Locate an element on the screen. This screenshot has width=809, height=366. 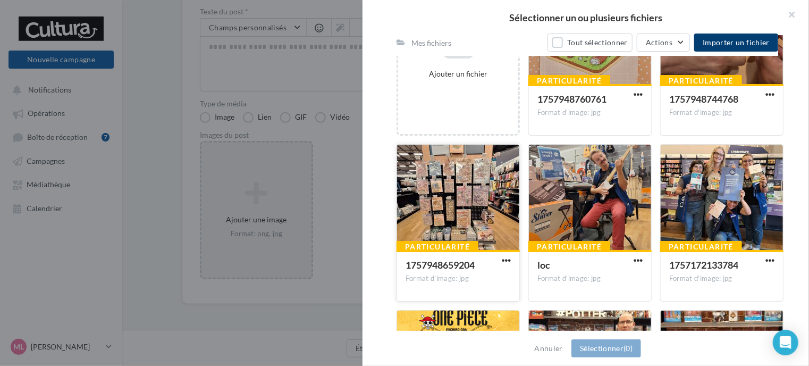
span: 1757172133784 is located at coordinates (704, 265).